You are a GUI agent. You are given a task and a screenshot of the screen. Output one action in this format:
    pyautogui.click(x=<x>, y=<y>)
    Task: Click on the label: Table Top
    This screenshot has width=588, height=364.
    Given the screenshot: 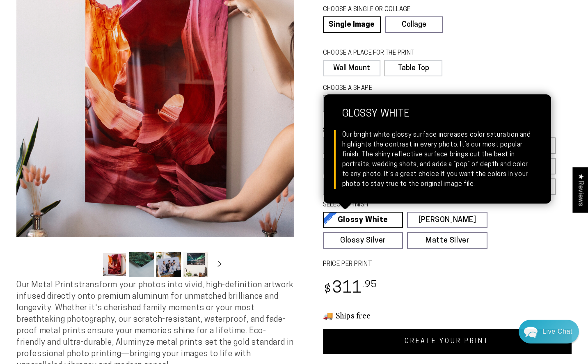 What is the action you would take?
    pyautogui.click(x=413, y=68)
    